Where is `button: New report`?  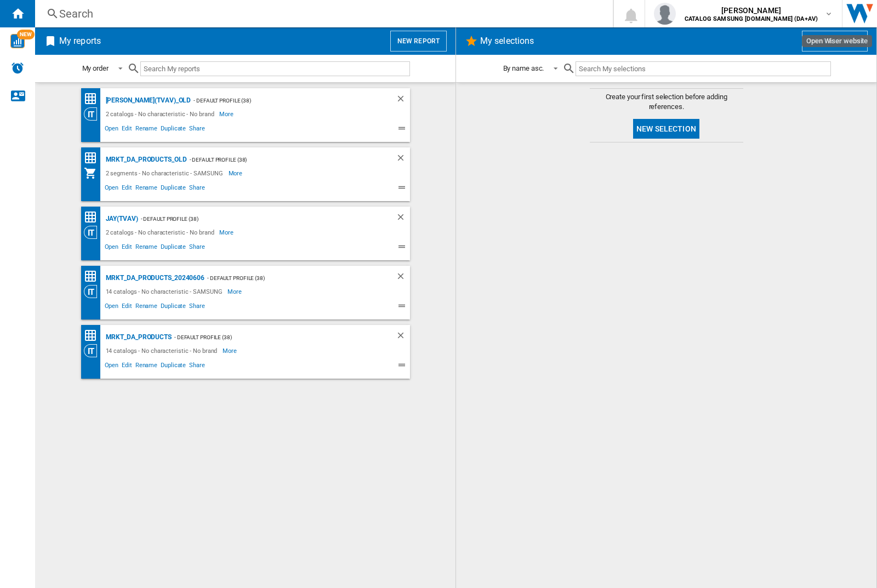
button: New report is located at coordinates (418, 41).